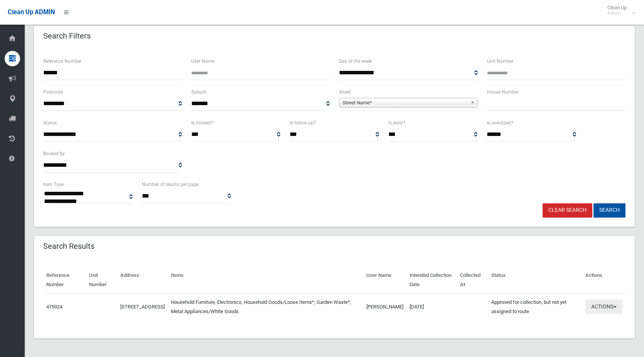 This screenshot has height=357, width=644. I want to click on button: Search, so click(610, 210).